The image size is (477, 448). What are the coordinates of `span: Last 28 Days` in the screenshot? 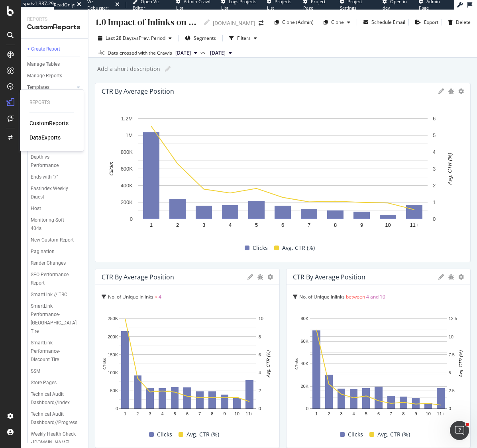 It's located at (119, 38).